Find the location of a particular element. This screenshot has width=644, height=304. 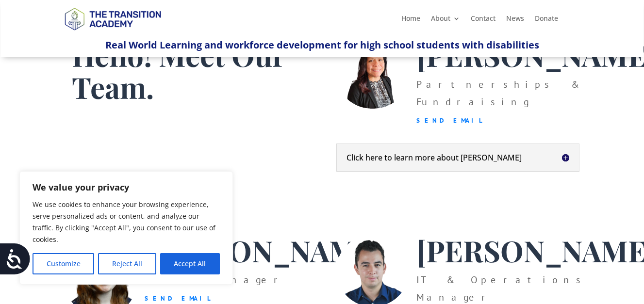

button: Customize is located at coordinates (63, 264).